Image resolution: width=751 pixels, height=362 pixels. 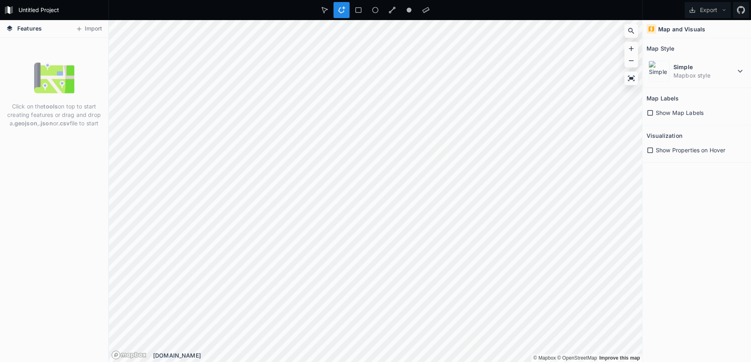 What do you see at coordinates (681, 29) in the screenshot?
I see `h4: Map and Visuals` at bounding box center [681, 29].